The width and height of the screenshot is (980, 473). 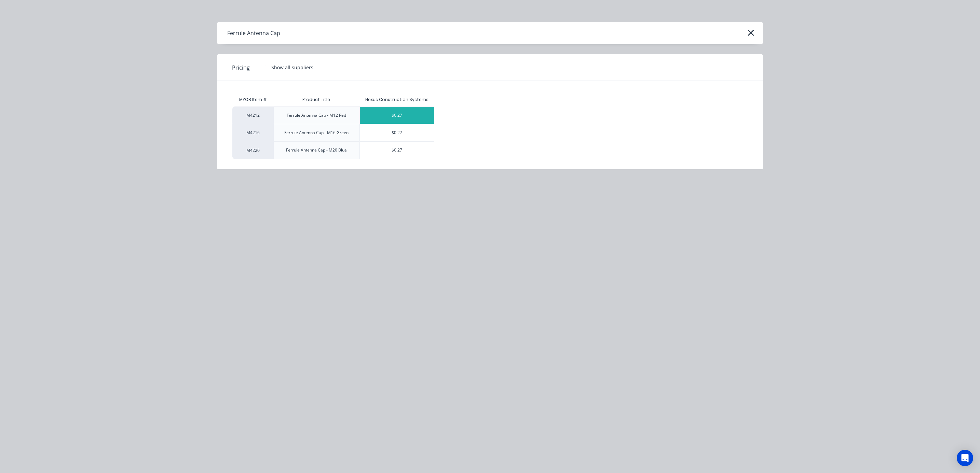 What do you see at coordinates (316, 100) in the screenshot?
I see `div: Product Title` at bounding box center [316, 100].